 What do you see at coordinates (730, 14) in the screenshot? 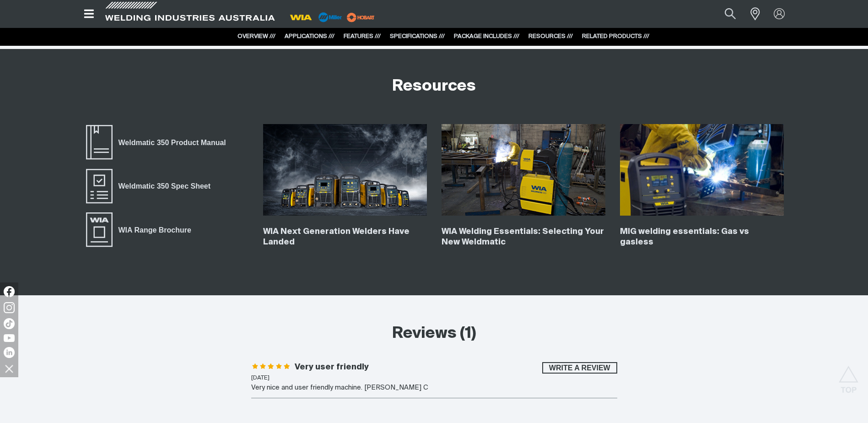
I see `button: Search products` at bounding box center [730, 14].